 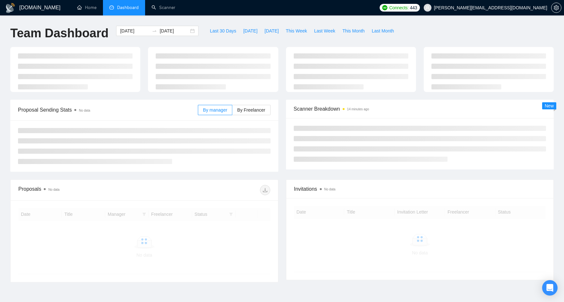 What do you see at coordinates (399, 8) in the screenshot?
I see `span: Connects:` at bounding box center [399, 8].